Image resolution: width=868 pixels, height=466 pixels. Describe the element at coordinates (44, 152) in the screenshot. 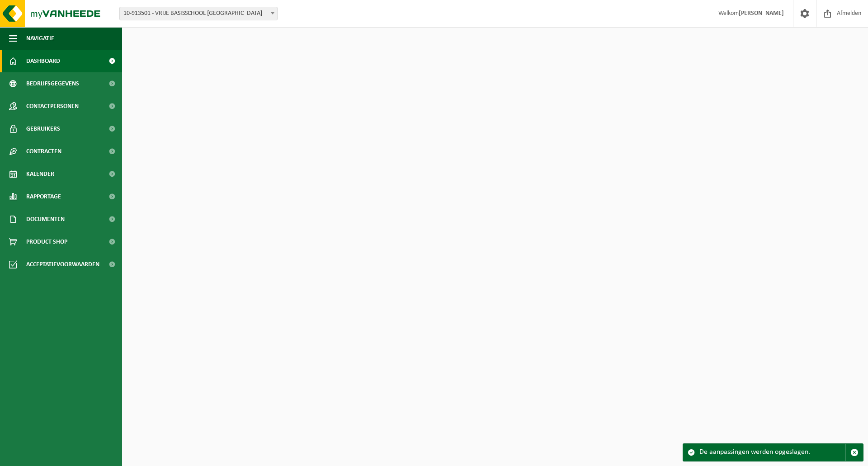

I see `span: Contracten` at that location.